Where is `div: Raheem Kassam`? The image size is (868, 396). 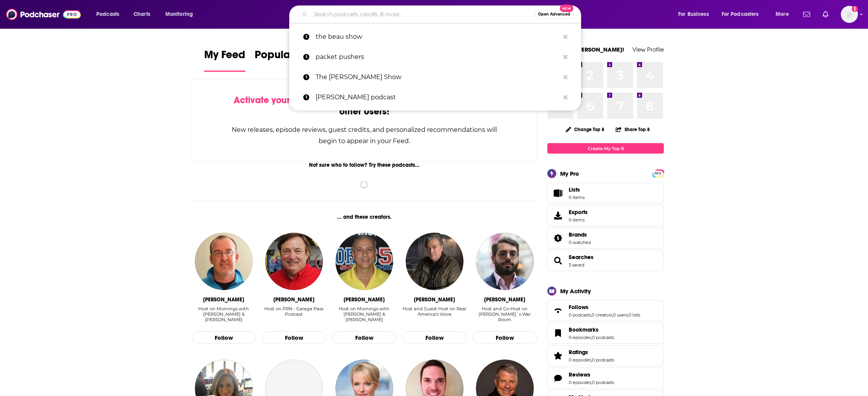 div: Raheem Kassam is located at coordinates (504, 300).